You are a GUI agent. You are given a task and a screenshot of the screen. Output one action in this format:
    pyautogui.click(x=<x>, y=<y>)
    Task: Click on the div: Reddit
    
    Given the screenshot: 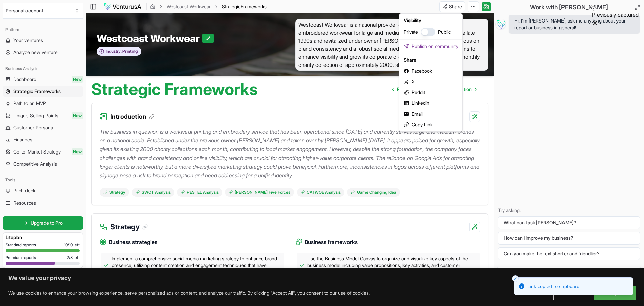 What is the action you would take?
    pyautogui.click(x=431, y=92)
    